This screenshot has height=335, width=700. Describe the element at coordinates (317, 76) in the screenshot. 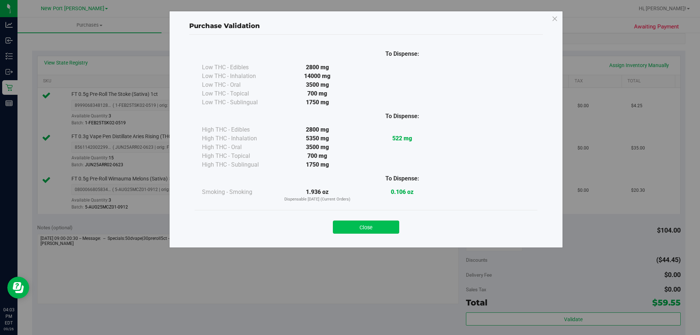

I see `div: 14000 mg` at that location.